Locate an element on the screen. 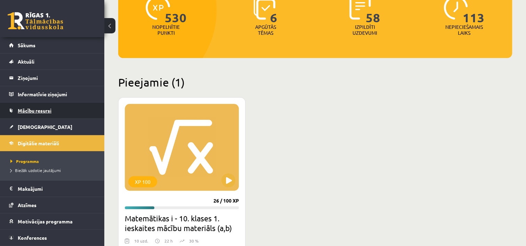  a: Konferences is located at coordinates (52, 238).